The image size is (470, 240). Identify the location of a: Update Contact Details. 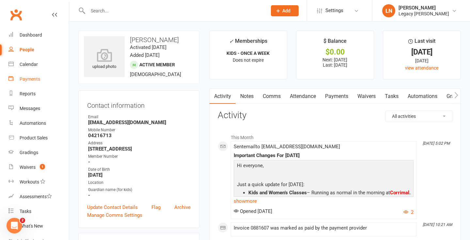
(112, 207).